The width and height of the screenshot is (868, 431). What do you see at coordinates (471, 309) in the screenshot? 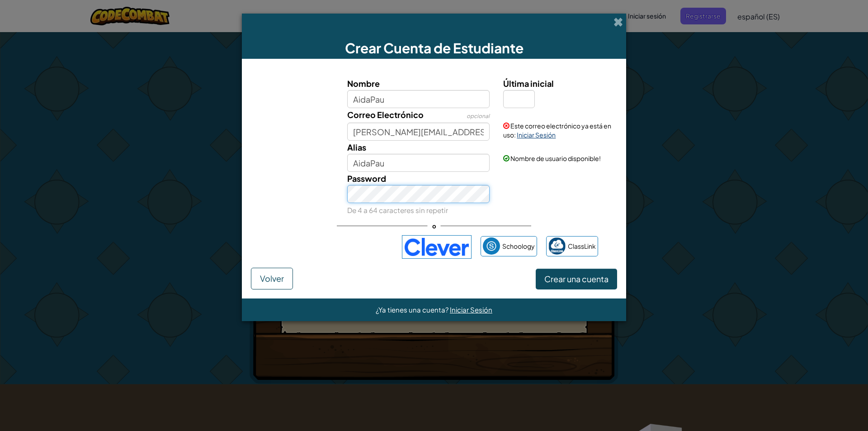
I see `span: Iniciar Sesión` at bounding box center [471, 309].